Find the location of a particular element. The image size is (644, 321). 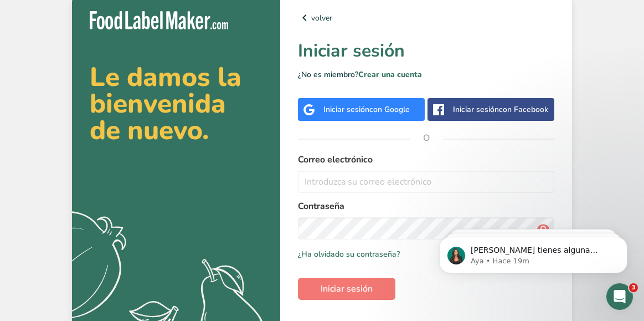

span: Iniciar sesión is located at coordinates (346, 289).